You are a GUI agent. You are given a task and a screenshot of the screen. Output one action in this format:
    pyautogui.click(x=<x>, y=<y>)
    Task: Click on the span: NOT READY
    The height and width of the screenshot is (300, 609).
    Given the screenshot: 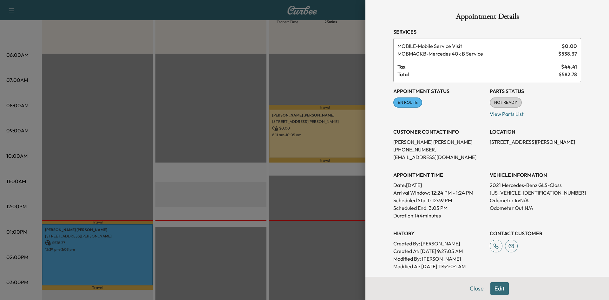 What is the action you would take?
    pyautogui.click(x=505, y=102)
    